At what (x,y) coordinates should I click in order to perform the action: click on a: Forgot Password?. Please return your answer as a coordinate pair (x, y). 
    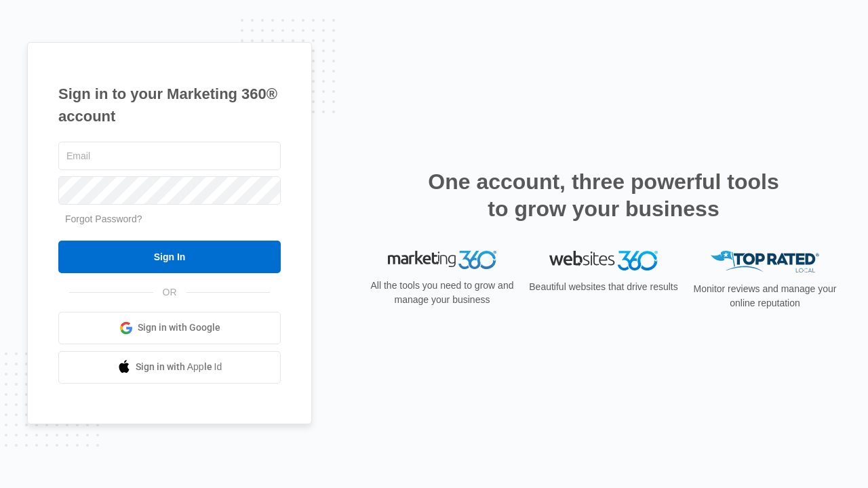
    Looking at the image, I should click on (104, 219).